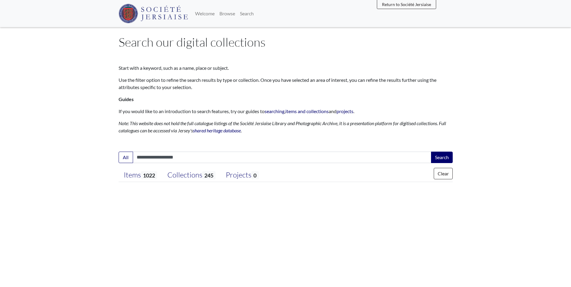 This screenshot has height=287, width=571. Describe the element at coordinates (345, 111) in the screenshot. I see `a: projects` at that location.